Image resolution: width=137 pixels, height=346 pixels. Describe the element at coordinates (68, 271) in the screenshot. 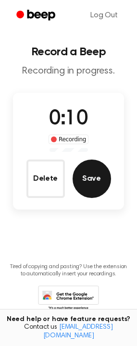

I see `p: Tired of copying and pasting? Use the extension to automatically insert your recordings.` at that location.